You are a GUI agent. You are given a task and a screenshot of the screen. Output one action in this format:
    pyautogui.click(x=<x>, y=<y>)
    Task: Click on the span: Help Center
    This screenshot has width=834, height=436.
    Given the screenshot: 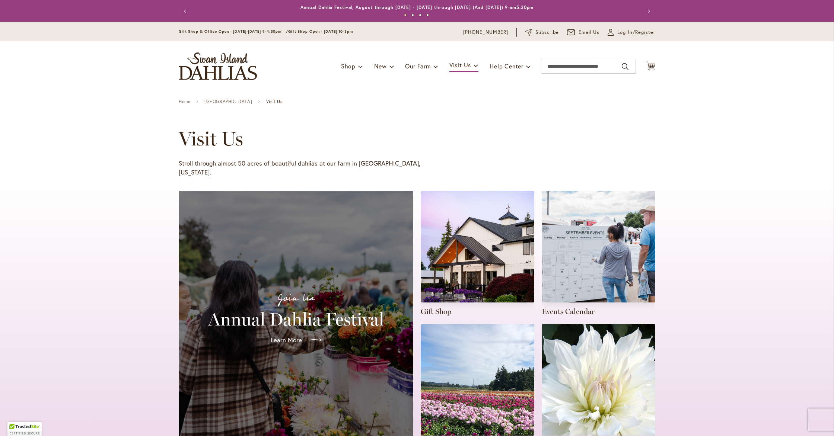 What is the action you would take?
    pyautogui.click(x=506, y=66)
    